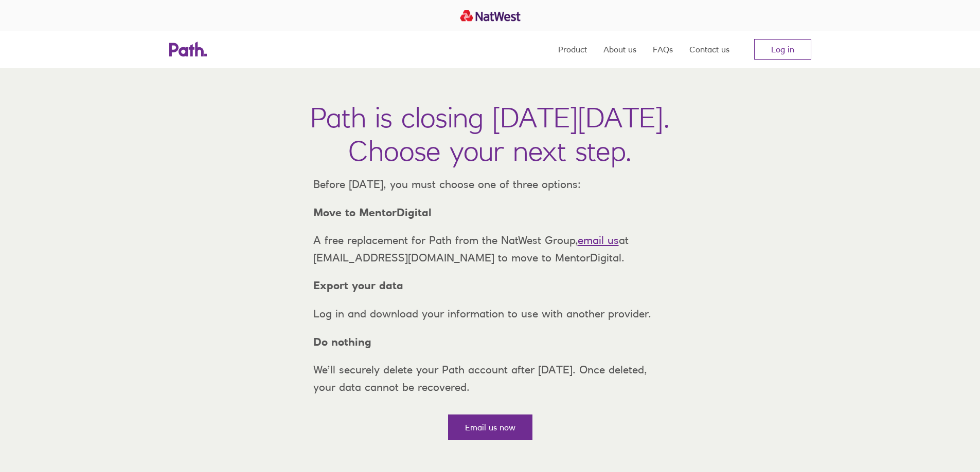  What do you see at coordinates (709, 50) in the screenshot?
I see `a: Contact us` at bounding box center [709, 50].